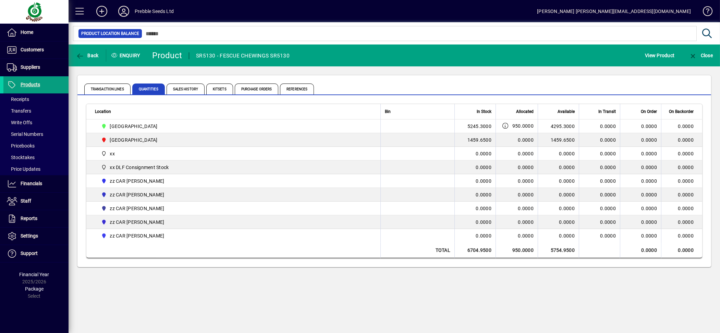 The width and height of the screenshot is (720, 333). Describe the element at coordinates (29, 236) in the screenshot. I see `span: Settings` at that location.